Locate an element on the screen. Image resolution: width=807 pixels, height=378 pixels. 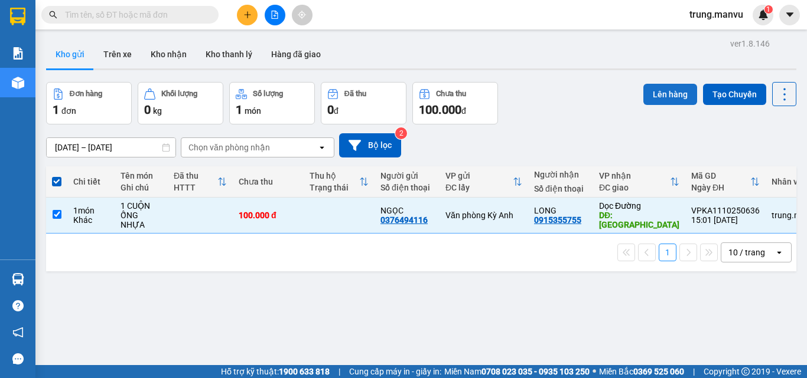
strong: 0708 023 035 - 0935 103 250 is located at coordinates (535, 372).